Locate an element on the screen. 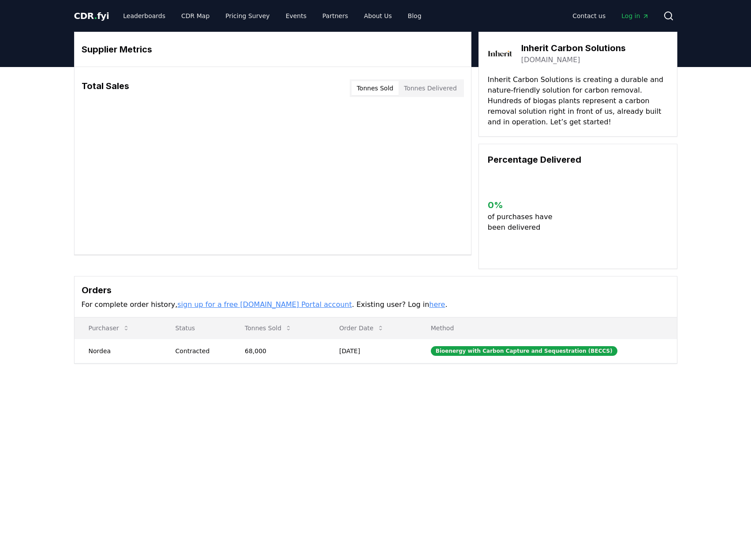 Image resolution: width=751 pixels, height=560 pixels. p: of purchases have been delivered is located at coordinates (523, 222).